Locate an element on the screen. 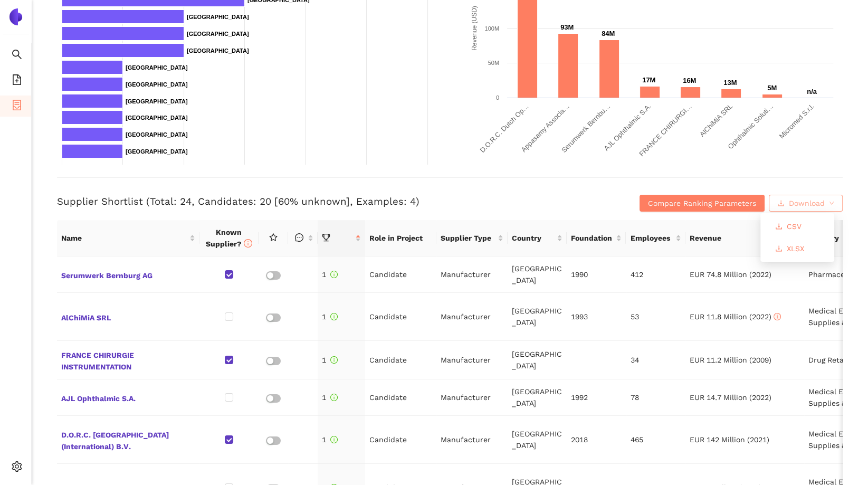 The height and width of the screenshot is (485, 868). h3: Supplier Shortlist (Total: 24, Candidates: 20 [60% unknown], Examples: 4) is located at coordinates (319, 202).